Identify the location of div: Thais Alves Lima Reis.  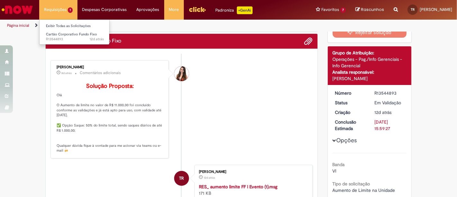
(182, 178).